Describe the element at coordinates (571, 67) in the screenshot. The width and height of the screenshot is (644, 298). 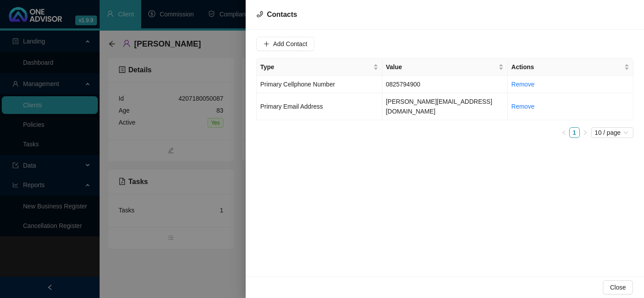
I see `th: Actions` at that location.